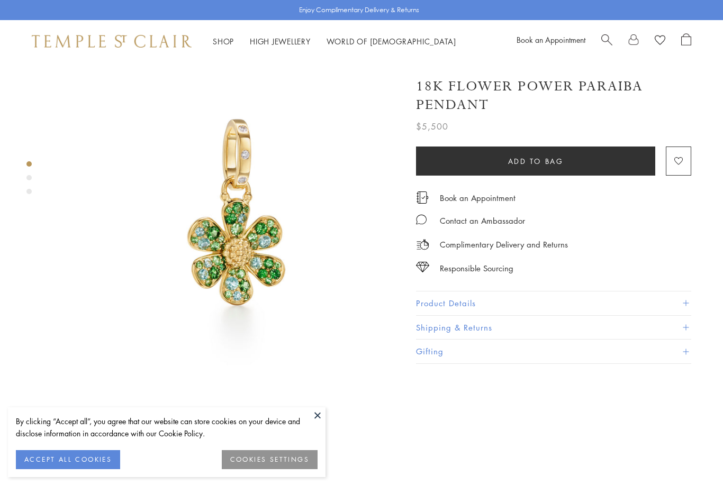 The width and height of the screenshot is (723, 485). I want to click on div: Responsible Sourcing, so click(476, 268).